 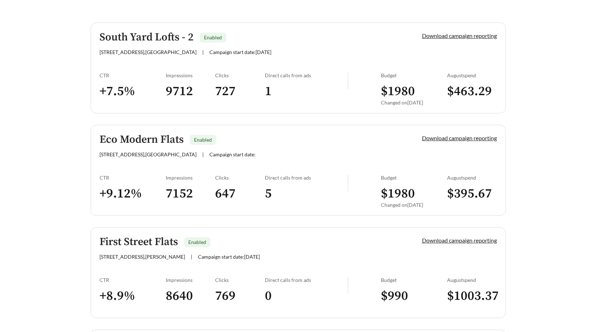 I want to click on h3: 5, so click(x=306, y=194).